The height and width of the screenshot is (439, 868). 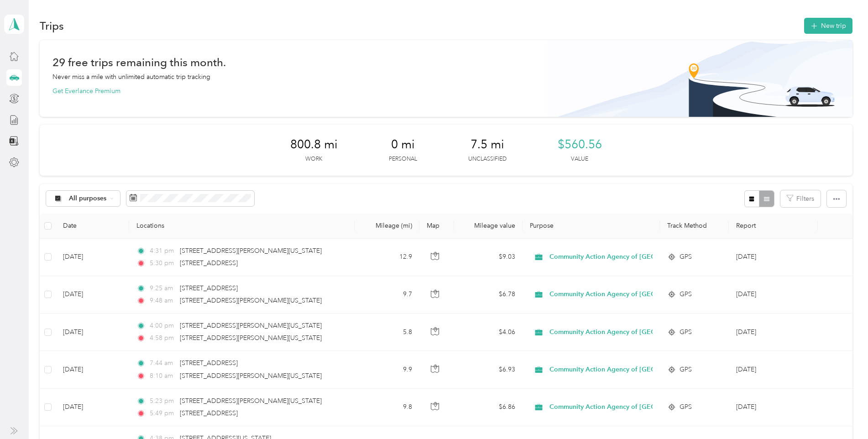 What do you see at coordinates (579, 159) in the screenshot?
I see `p: Value` at bounding box center [579, 159].